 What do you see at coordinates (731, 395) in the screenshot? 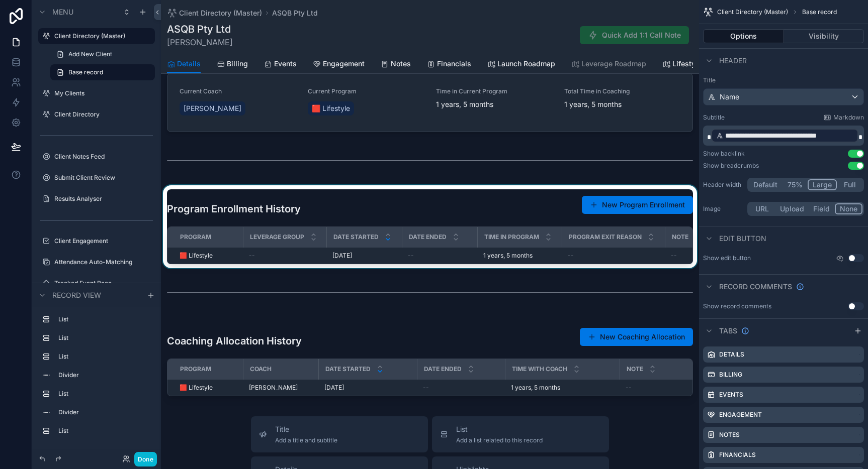
I see `label: Events` at bounding box center [731, 395].